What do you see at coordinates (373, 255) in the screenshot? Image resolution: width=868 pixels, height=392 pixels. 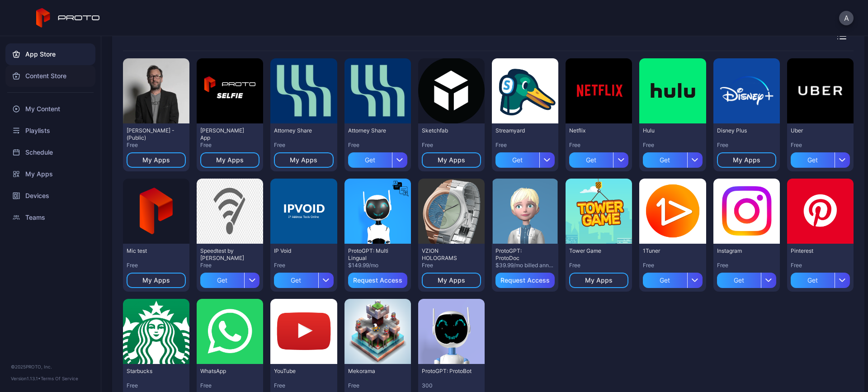 I see `div: ProtoGPT: Multi Lingual` at bounding box center [373, 255].